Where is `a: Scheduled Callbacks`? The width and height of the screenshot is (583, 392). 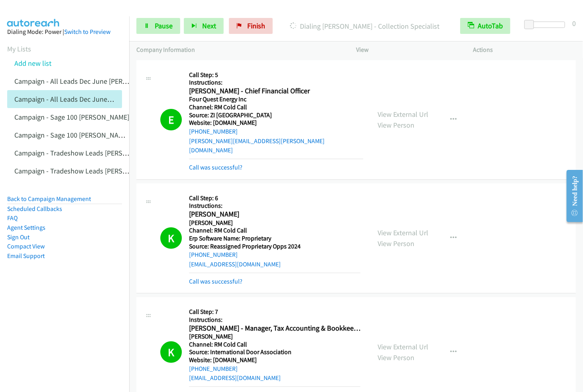
a: Scheduled Callbacks is located at coordinates (35, 208).